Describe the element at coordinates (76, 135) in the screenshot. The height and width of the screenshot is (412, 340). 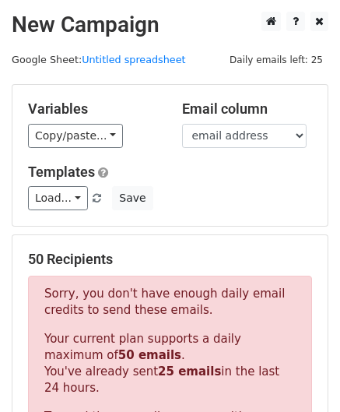
I see `a: Copy/paste...` at that location.